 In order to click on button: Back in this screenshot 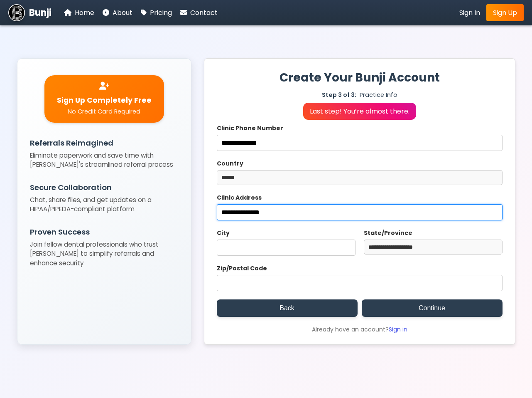, I will do `click(287, 308)`.